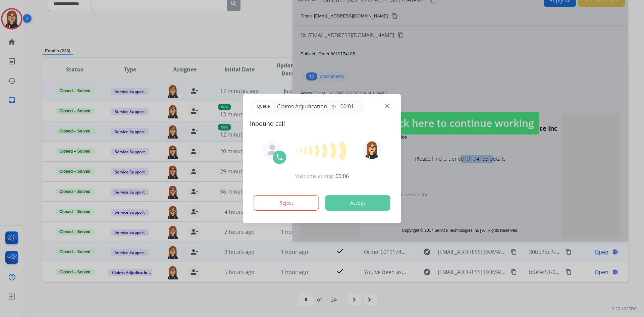 The image size is (644, 317). Describe the element at coordinates (387, 105) in the screenshot. I see `img: close-button` at that location.